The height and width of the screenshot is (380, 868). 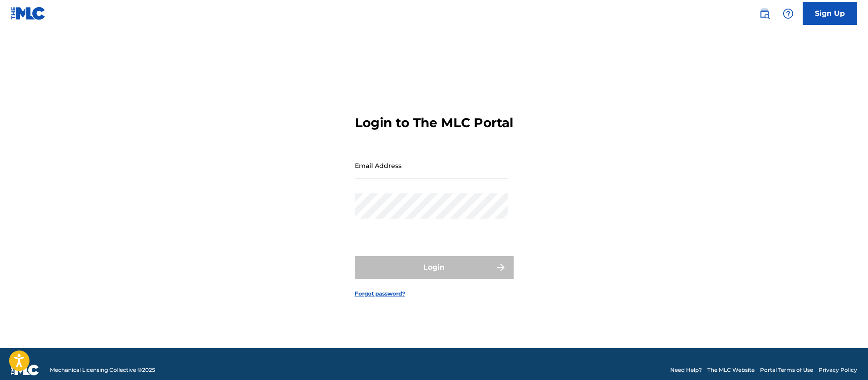 What do you see at coordinates (686, 370) in the screenshot?
I see `a: Need Help?` at bounding box center [686, 370].